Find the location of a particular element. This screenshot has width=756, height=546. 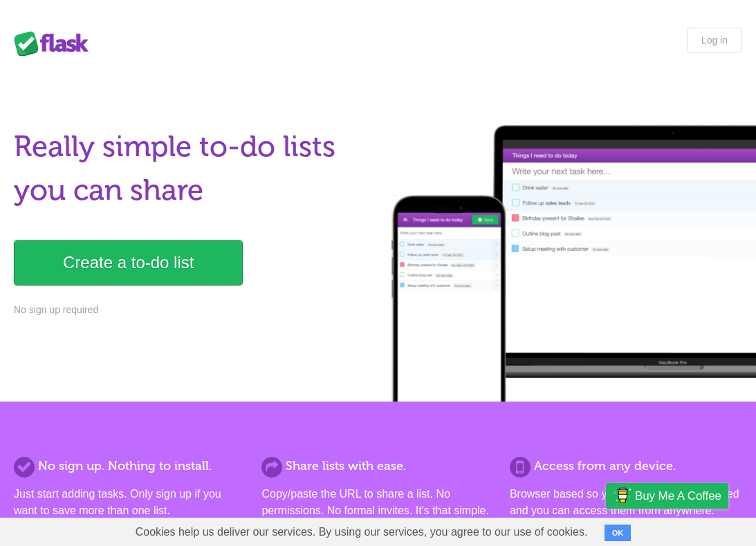

div: Flask Lists is located at coordinates (56, 44).